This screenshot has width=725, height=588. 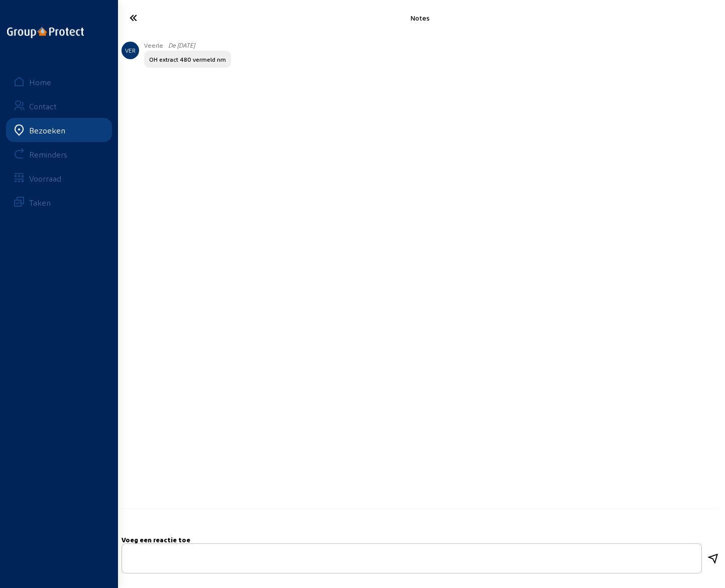 What do you see at coordinates (419, 18) in the screenshot?
I see `div: Notes` at bounding box center [419, 18].